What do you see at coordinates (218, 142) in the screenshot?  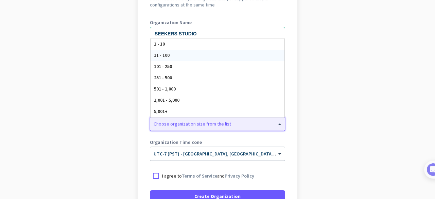 I see `label: Organization Time Zone` at bounding box center [218, 142].